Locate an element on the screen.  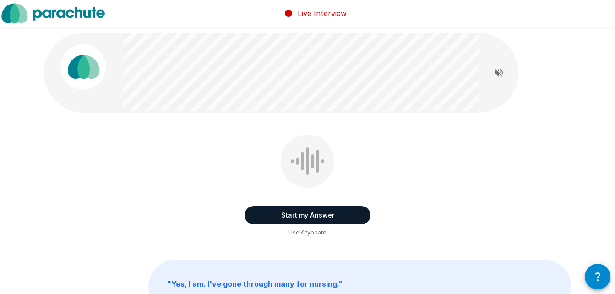
span: Use Keyboard is located at coordinates (307, 233).